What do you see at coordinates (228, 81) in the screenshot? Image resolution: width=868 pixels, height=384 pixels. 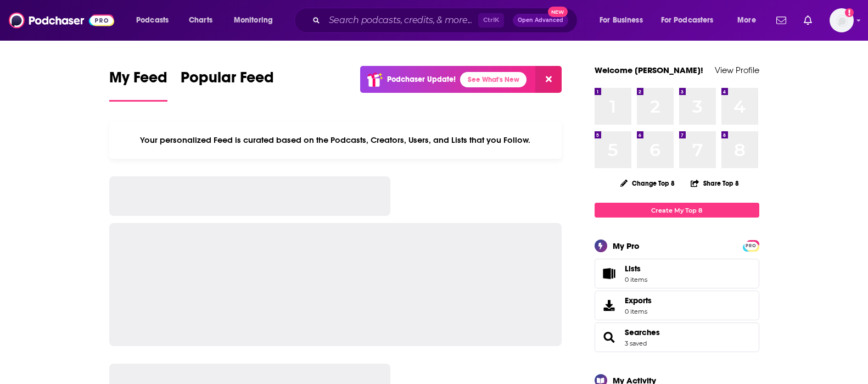 I see `span: Popular Feed` at bounding box center [228, 81].